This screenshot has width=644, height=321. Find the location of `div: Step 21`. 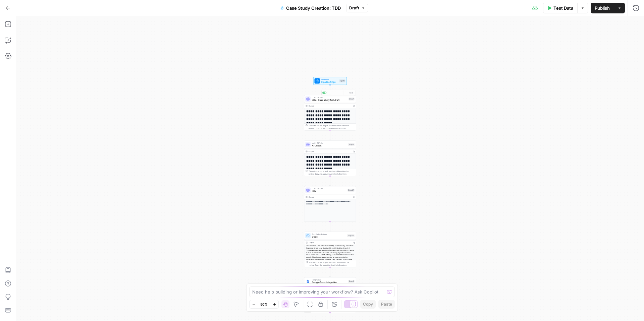

div: Step 21 is located at coordinates (351, 190).